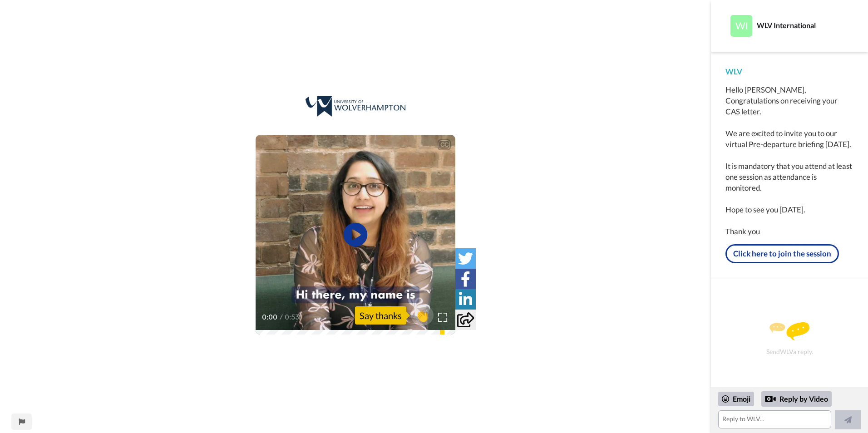  Describe the element at coordinates (443, 317) in the screenshot. I see `img: Full screen` at that location.